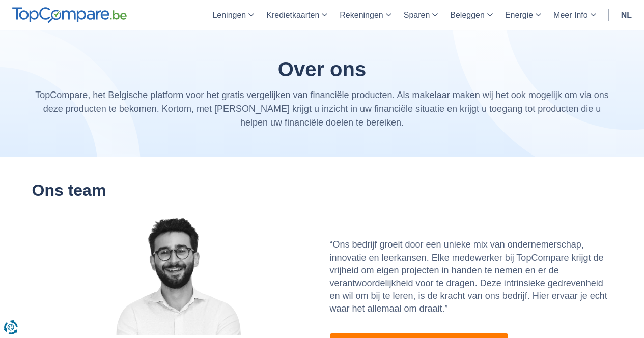  I want to click on img: Elvedin Vejzovic, so click(173, 274).